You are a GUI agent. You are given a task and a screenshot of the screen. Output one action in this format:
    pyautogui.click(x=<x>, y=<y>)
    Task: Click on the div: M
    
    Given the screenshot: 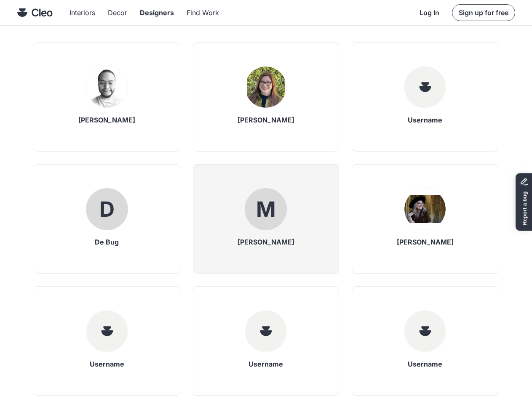 What is the action you would take?
    pyautogui.click(x=266, y=209)
    